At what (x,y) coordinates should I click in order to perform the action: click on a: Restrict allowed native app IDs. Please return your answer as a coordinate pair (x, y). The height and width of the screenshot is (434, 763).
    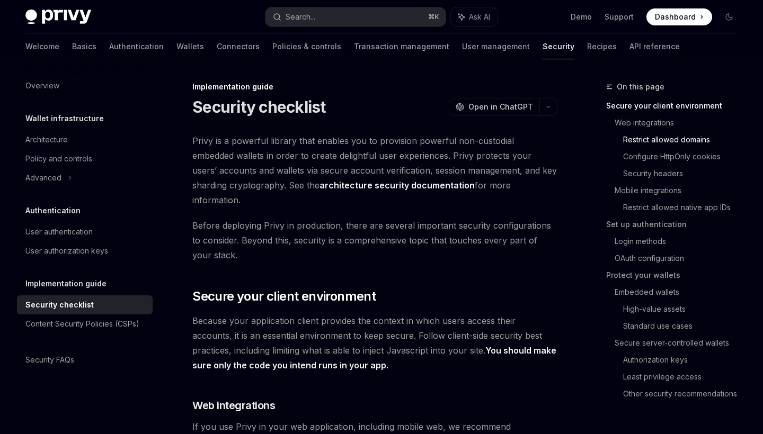
    Looking at the image, I should click on (685, 208).